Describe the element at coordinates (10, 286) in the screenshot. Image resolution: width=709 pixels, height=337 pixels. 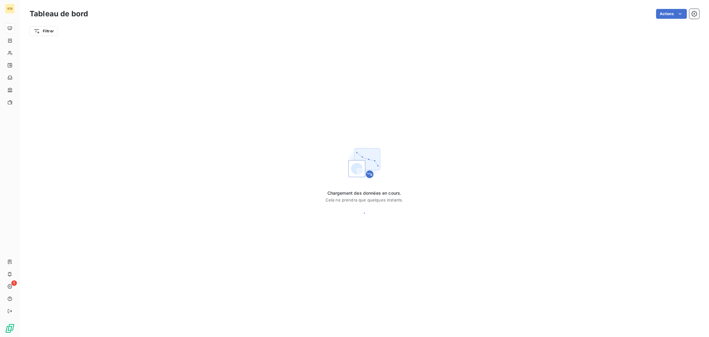
I see `a: 1` at that location.